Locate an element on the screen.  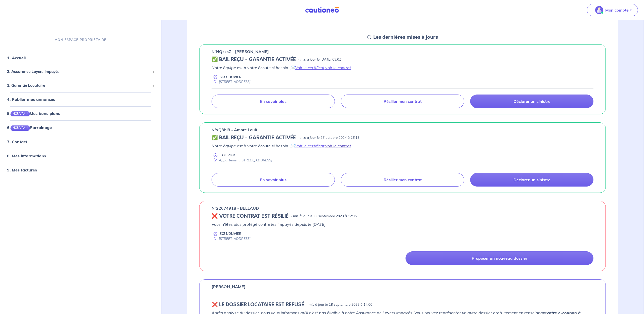
div: 6.NOUVEAUParrainage is located at coordinates (80, 128).